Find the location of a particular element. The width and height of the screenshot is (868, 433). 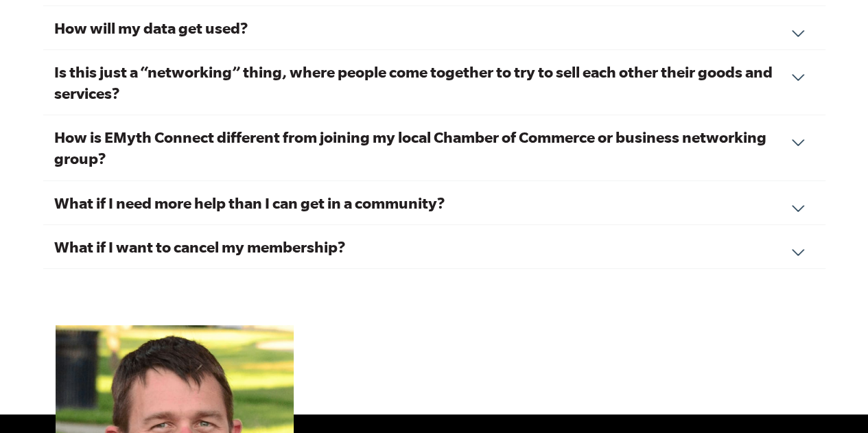

h3: Is this just a “networking” thing, where people come together to try to sell each other their goo... is located at coordinates (434, 82).